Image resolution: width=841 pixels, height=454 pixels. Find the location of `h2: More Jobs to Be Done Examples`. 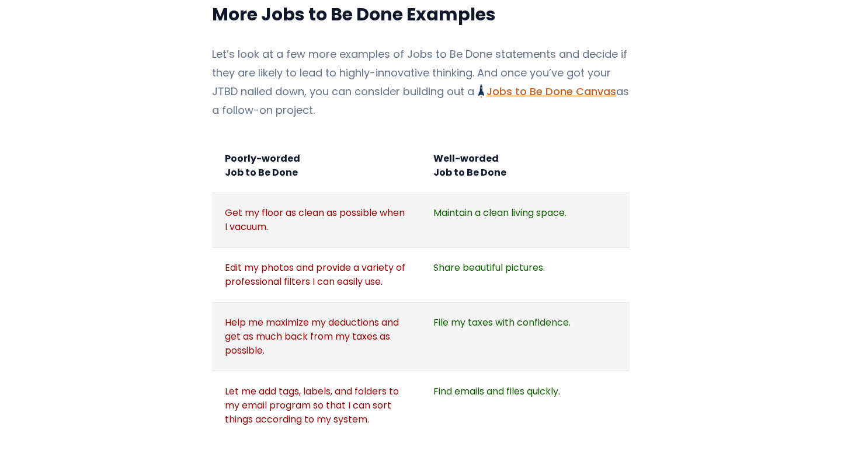

h2: More Jobs to Be Done Examples is located at coordinates (420, 15).